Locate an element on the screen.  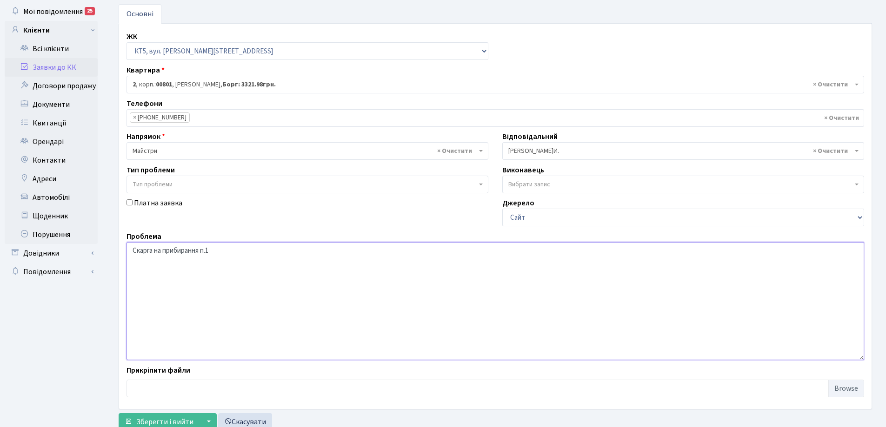
a: Основні is located at coordinates (140, 14).